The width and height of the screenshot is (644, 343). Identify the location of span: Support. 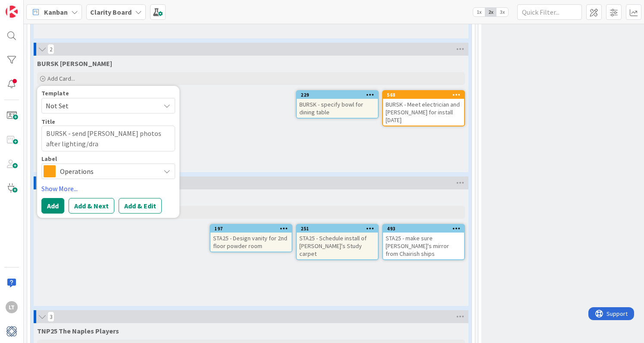
(28, 7).